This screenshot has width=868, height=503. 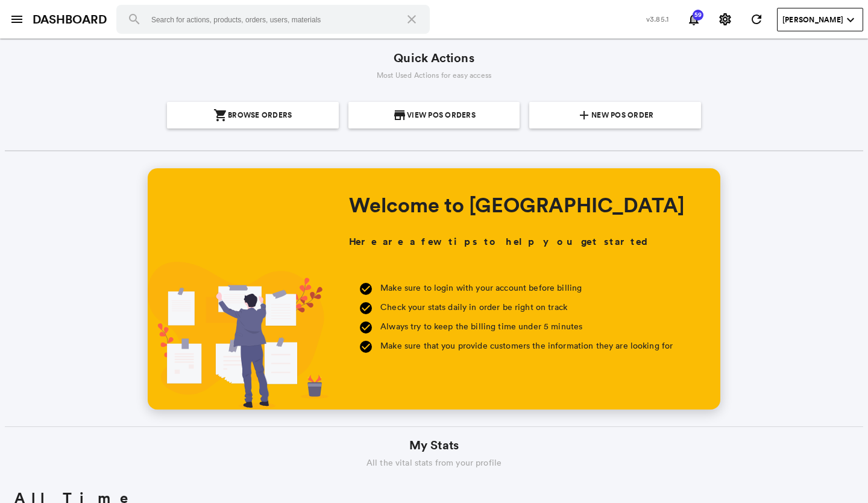 I want to click on span: 59, so click(x=698, y=15).